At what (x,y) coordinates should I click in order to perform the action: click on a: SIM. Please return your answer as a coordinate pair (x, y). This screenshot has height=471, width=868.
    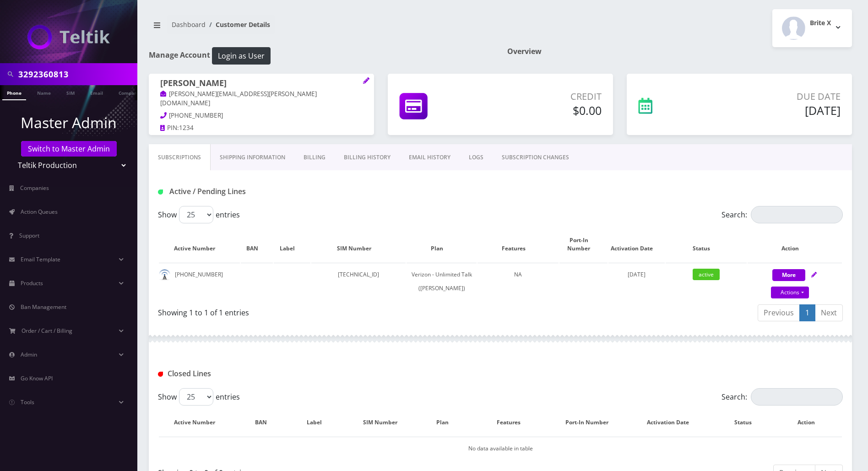
    Looking at the image, I should click on (70, 92).